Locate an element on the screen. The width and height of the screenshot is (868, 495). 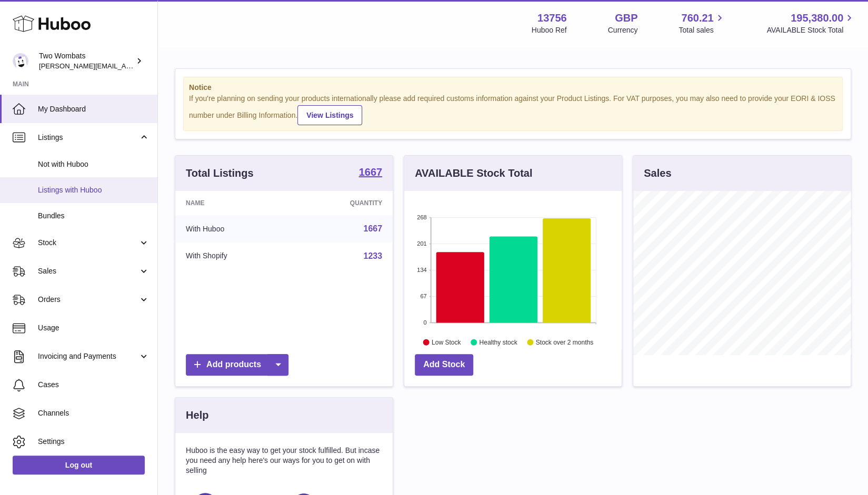
span: My Dashboard is located at coordinates (93, 109).